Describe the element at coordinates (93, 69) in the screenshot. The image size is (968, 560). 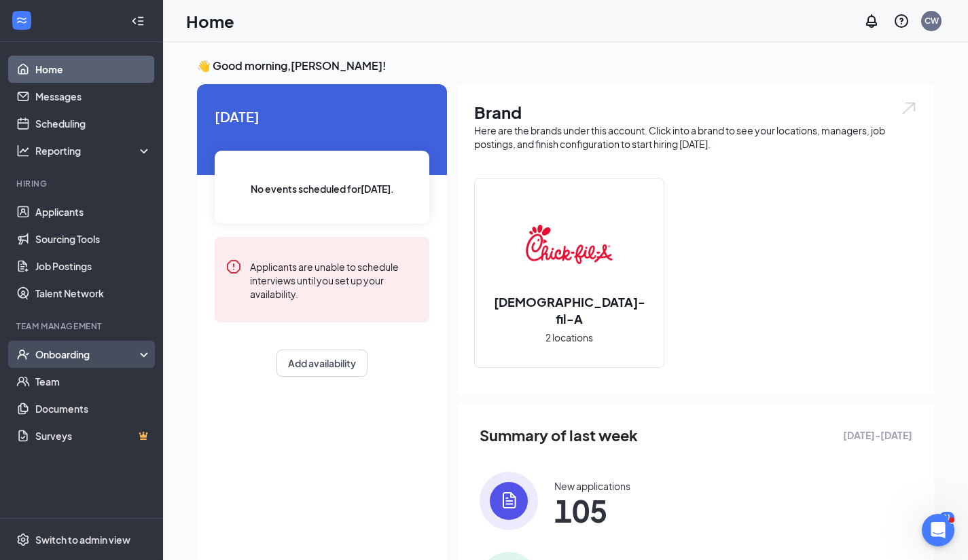
I see `a: Home` at that location.